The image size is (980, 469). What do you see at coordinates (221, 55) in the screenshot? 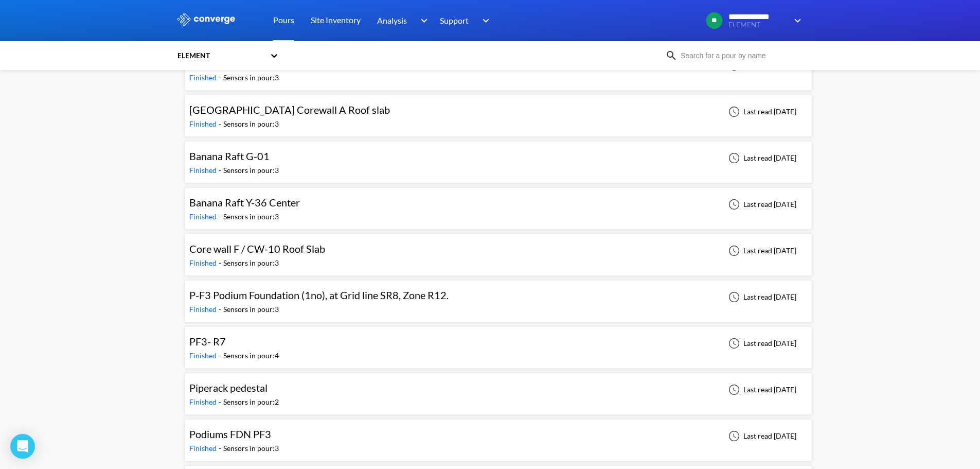
I see `div: ELEMENT` at bounding box center [221, 55].